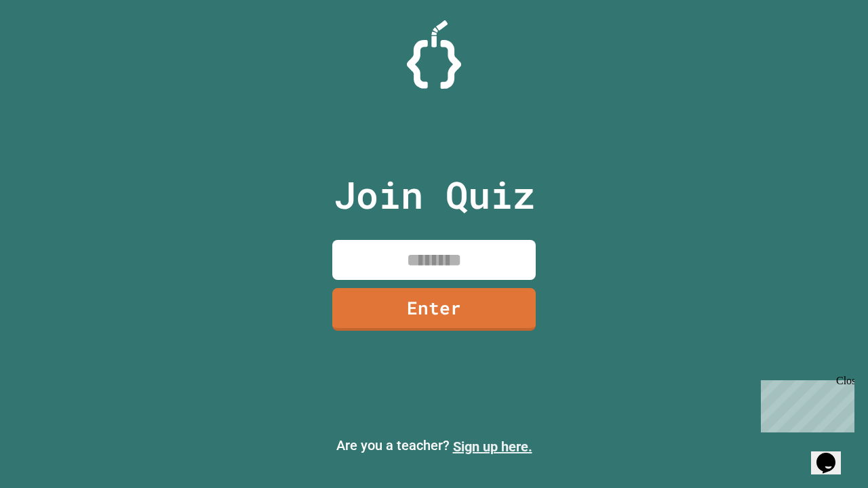 This screenshot has width=868, height=488. I want to click on div: Chat with us now!Close, so click(49, 46).